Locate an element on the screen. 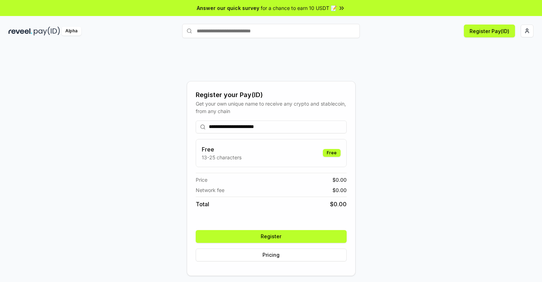  p: 13-25 characters is located at coordinates (222, 157).